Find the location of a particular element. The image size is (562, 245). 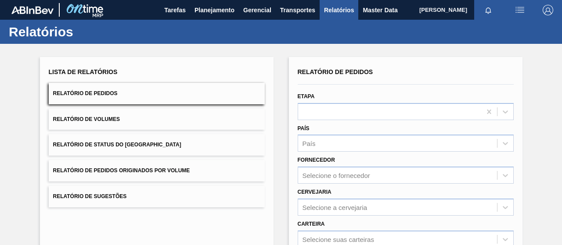

button: Relatório de Pedidos Originados por Volume is located at coordinates (157, 171).